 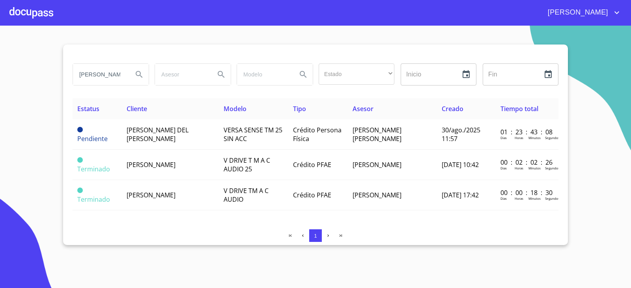 I want to click on span: V DRIVE TM A C AUDIO, so click(x=246, y=195).